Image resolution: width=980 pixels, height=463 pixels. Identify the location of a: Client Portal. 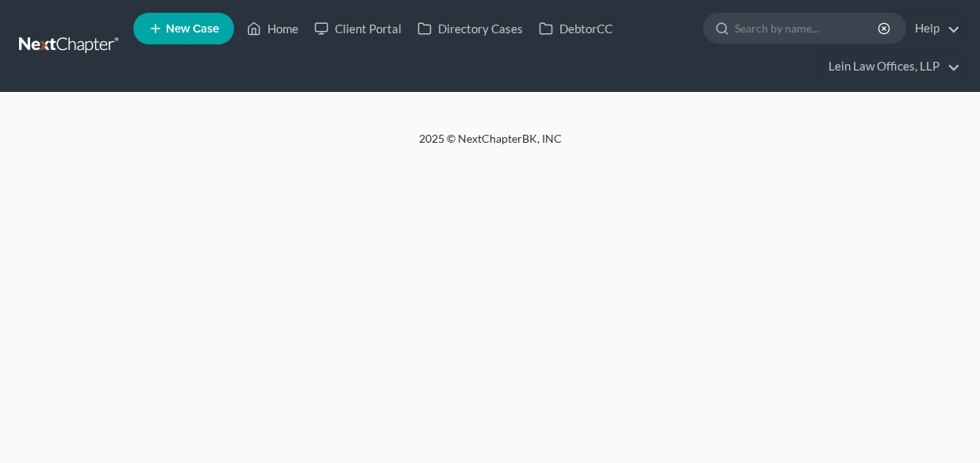
(358, 28).